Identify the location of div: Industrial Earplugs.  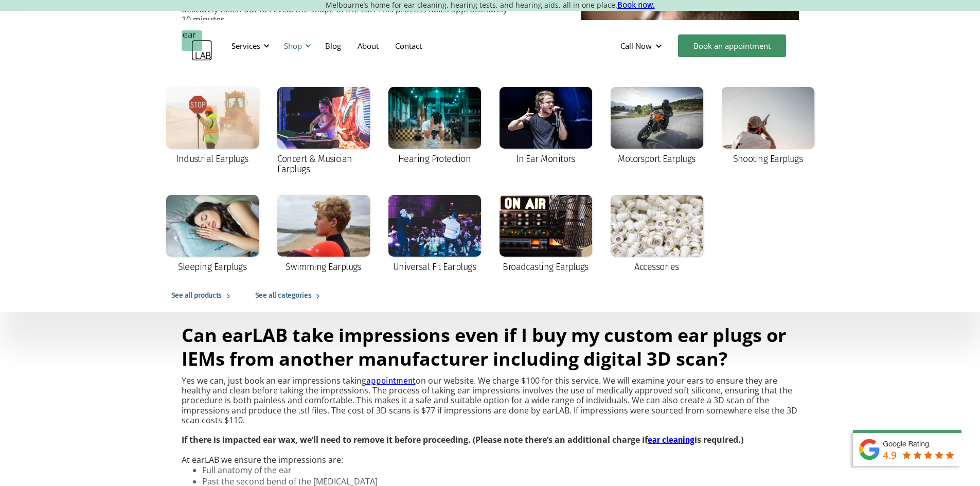
(212, 159).